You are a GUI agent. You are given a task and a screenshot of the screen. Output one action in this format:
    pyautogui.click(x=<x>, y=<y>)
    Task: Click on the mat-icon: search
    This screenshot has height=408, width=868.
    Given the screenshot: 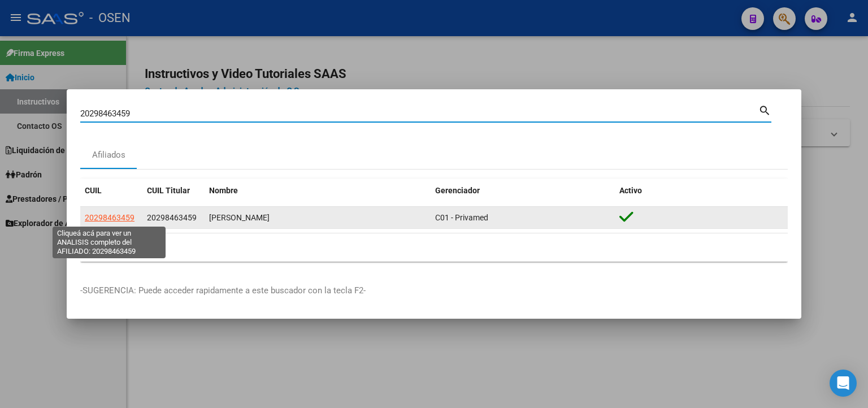 What is the action you would take?
    pyautogui.click(x=765, y=110)
    